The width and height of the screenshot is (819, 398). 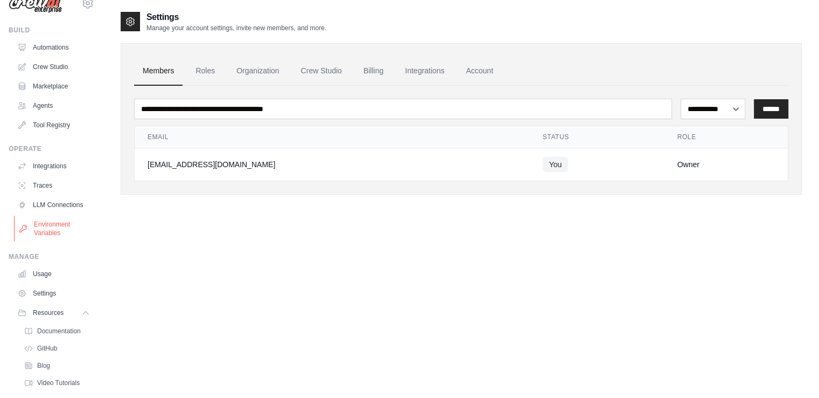 I want to click on span: Blog, so click(x=44, y=365).